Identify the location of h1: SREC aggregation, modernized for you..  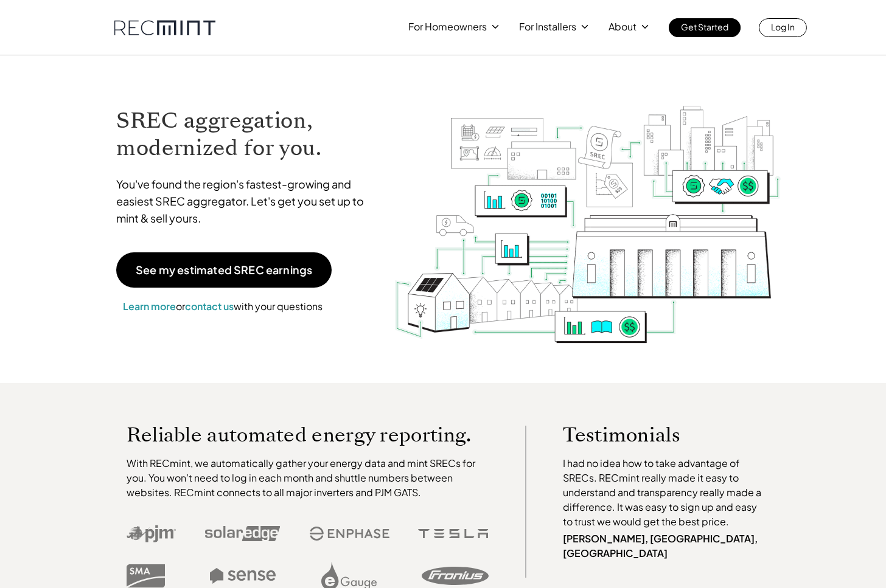
(246, 135).